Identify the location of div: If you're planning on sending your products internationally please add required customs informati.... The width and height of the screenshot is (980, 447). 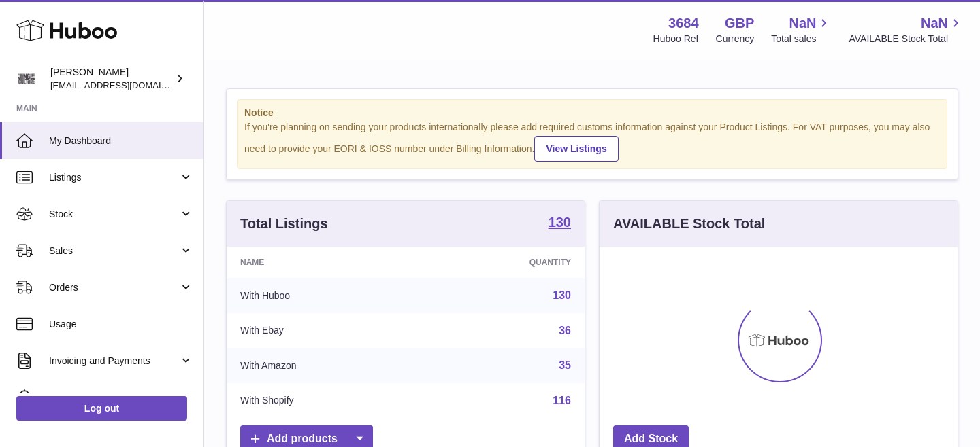
(592, 141).